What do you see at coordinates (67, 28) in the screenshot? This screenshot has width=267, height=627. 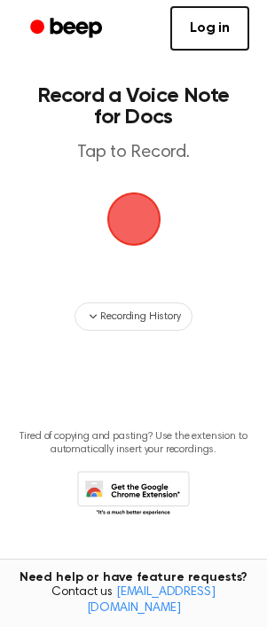 I see `a: Beep` at bounding box center [67, 28].